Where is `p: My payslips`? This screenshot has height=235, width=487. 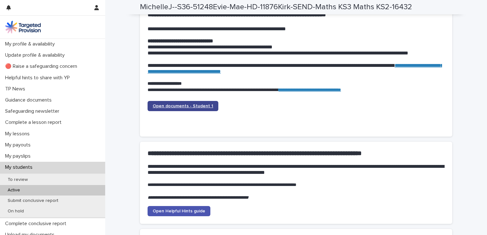 p: My payslips is located at coordinates (19, 156).